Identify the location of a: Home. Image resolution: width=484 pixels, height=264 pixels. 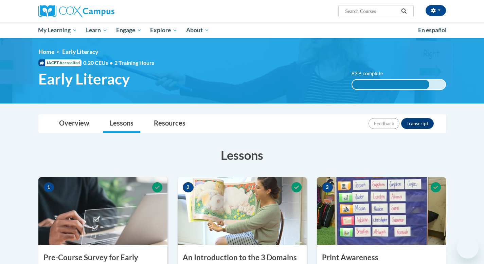
(46, 52).